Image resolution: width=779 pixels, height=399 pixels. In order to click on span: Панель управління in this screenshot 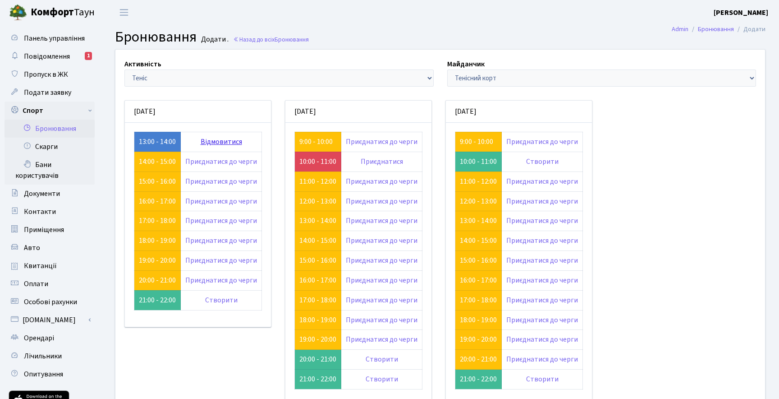, I will do `click(54, 38)`.